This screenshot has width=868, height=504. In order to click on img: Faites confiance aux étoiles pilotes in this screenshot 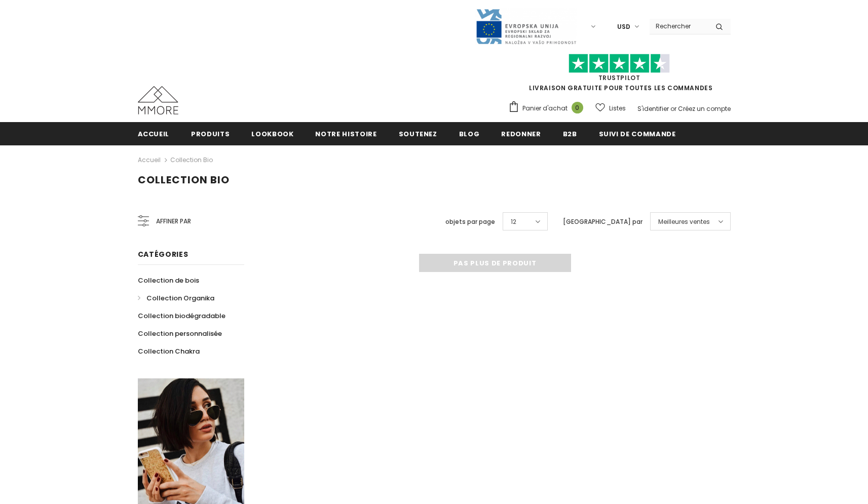, I will do `click(619, 63)`.